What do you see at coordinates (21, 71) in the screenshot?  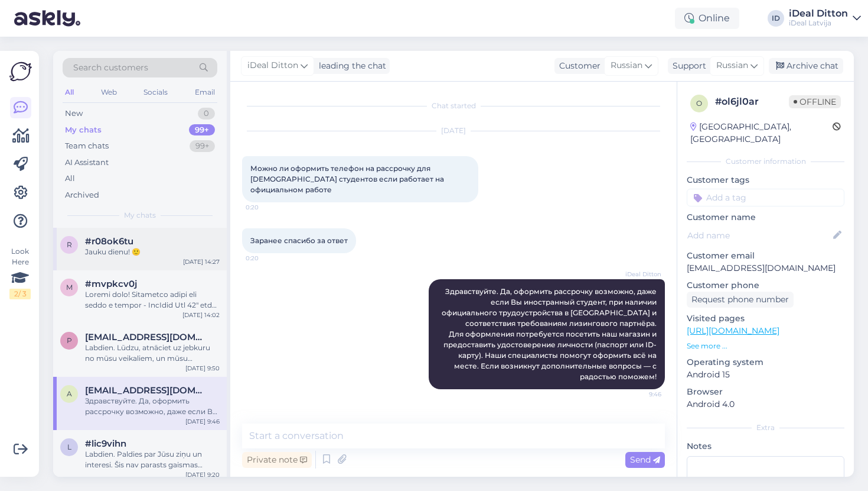 I see `img: Askly Logo` at bounding box center [21, 71].